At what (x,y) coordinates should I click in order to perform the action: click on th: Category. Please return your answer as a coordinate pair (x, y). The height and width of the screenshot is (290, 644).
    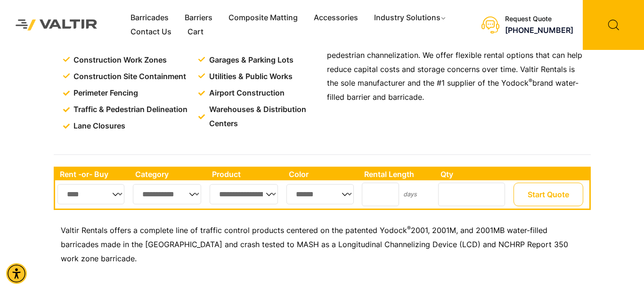
    Looking at the image, I should click on (169, 174).